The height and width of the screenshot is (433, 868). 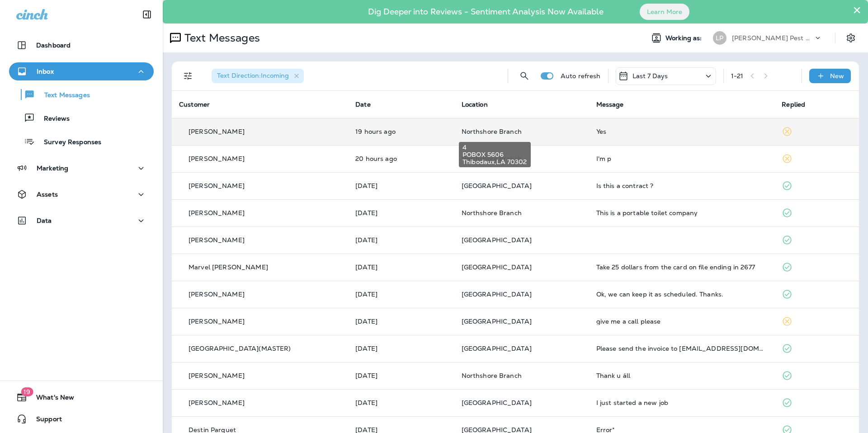 What do you see at coordinates (682, 186) in the screenshot?
I see `div: Is this a contract ?` at bounding box center [682, 186].